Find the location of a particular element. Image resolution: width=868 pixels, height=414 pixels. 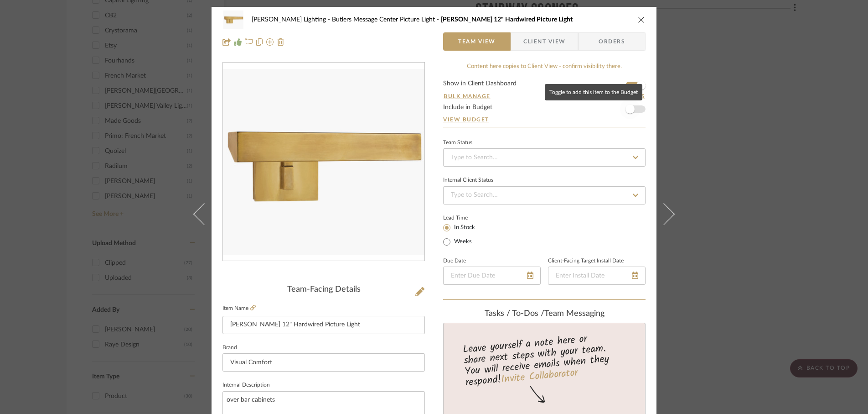

img: a2f061be-3926-410a-b082-5cde9f6c9beb_436x436.jpg is located at coordinates (323, 162).